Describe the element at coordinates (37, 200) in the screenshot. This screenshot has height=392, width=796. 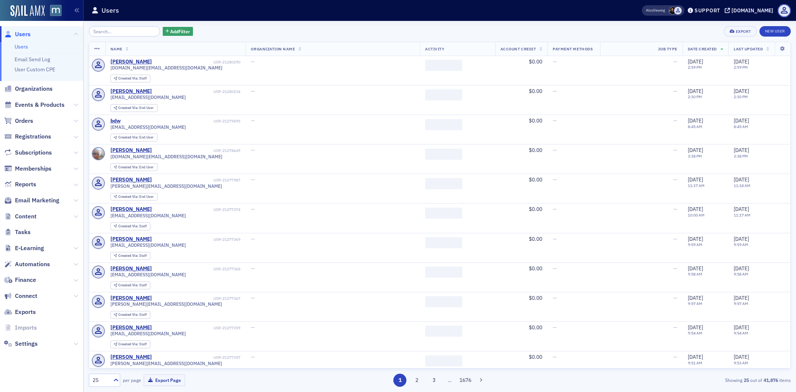
I see `span: Email Marketing` at that location.